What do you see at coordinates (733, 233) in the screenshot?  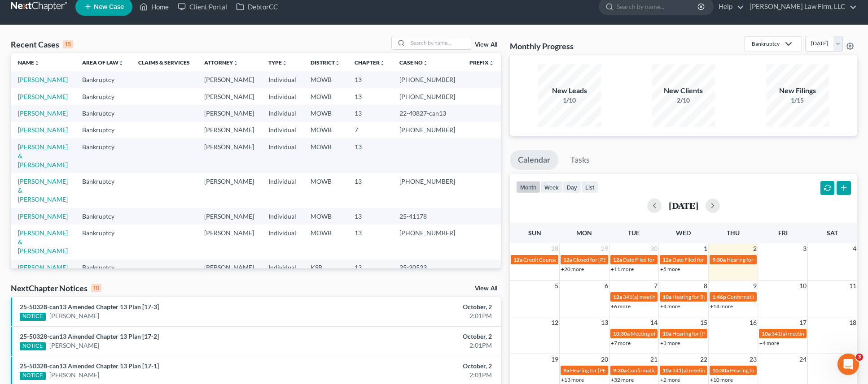 I see `span: Thu` at bounding box center [733, 233].